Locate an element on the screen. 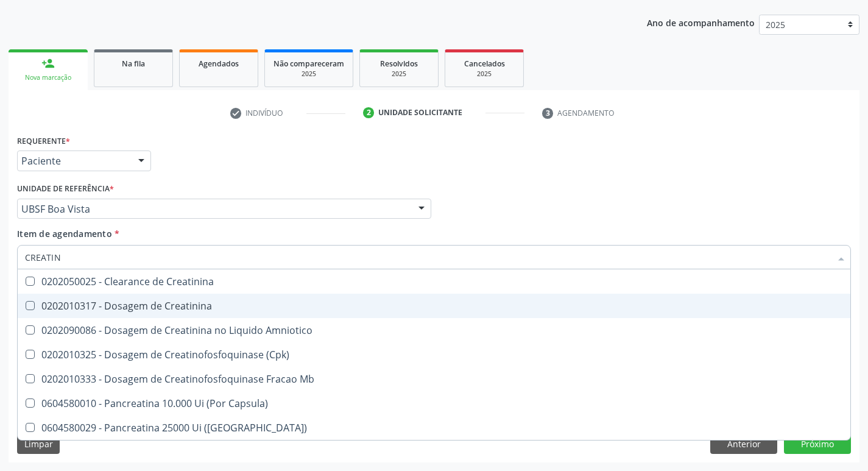  input: Buscar por procedimentos is located at coordinates (428, 258).